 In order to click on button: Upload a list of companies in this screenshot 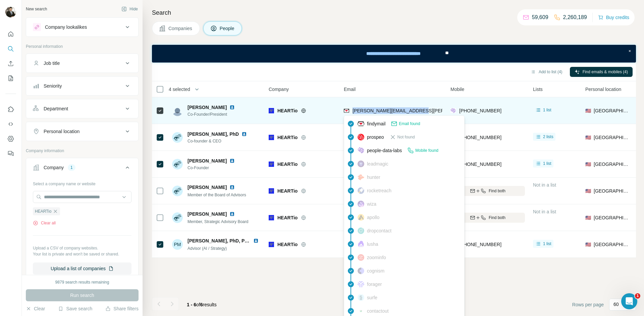, I will do `click(82, 269)`.